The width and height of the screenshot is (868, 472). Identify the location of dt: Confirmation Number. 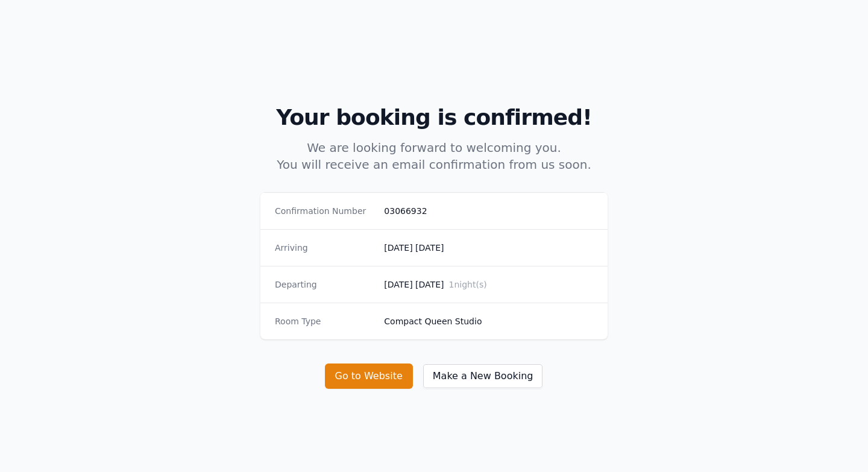
(325, 211).